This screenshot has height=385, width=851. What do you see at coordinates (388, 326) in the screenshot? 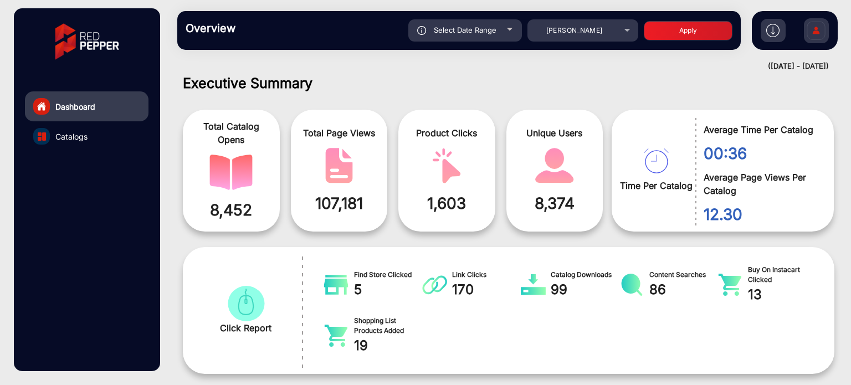
I see `span: Shopping List Products Added` at bounding box center [388, 326].